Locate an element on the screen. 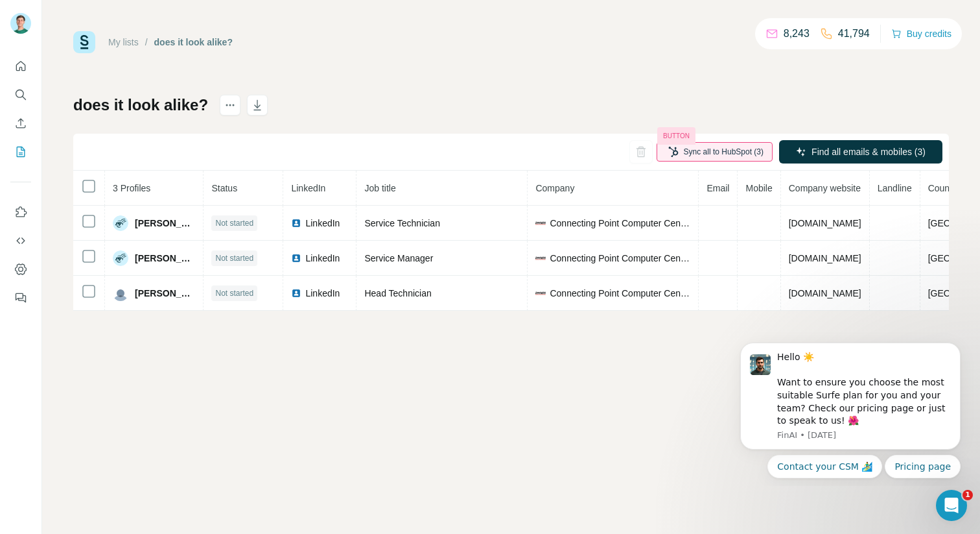  span: Head Technician is located at coordinates (398, 293).